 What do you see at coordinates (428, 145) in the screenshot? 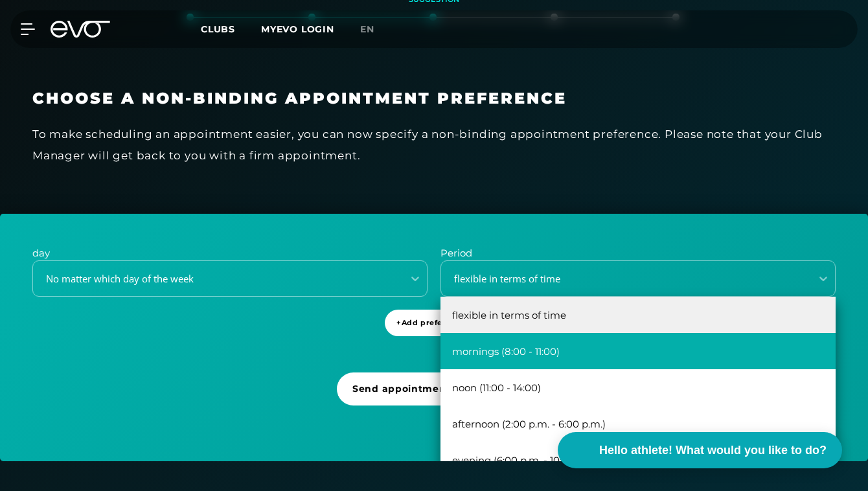
I see `font: To make scheduling an appointment easier, you can now specify a non-binding appointment preferenc...` at bounding box center [428, 145].